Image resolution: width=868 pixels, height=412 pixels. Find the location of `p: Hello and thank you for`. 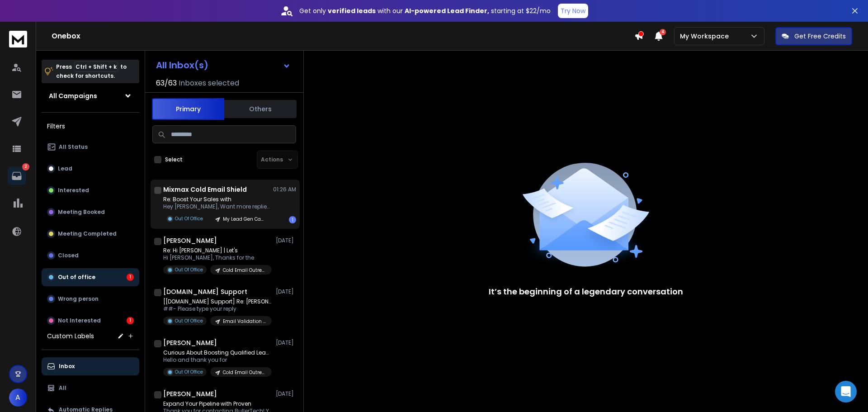

p: Hello and thank you for is located at coordinates (218, 359).